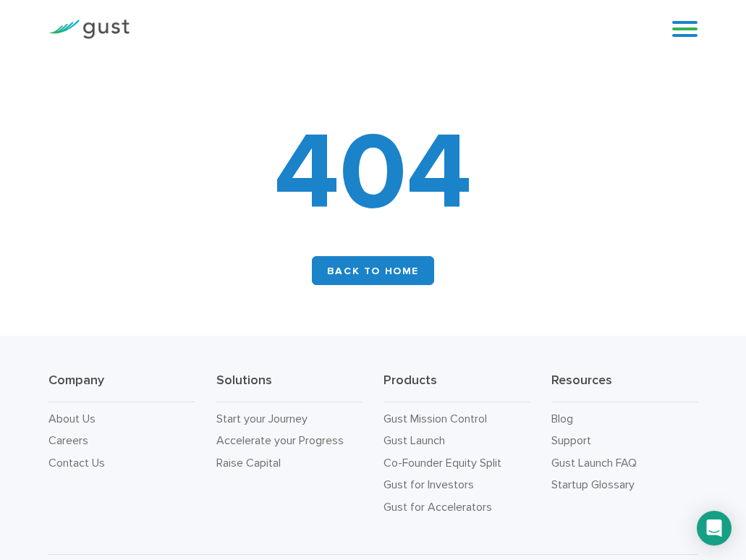  What do you see at coordinates (89, 29) in the screenshot?
I see `img: Gust Logo` at bounding box center [89, 29].